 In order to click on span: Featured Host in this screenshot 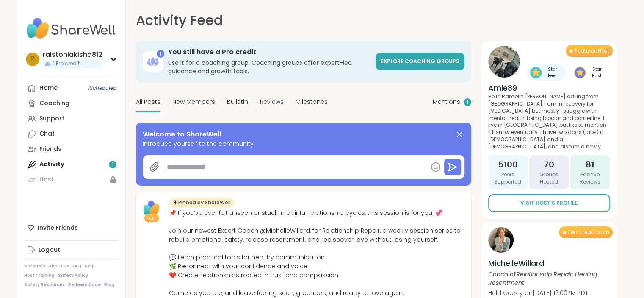, I will do `click(592, 51)`.